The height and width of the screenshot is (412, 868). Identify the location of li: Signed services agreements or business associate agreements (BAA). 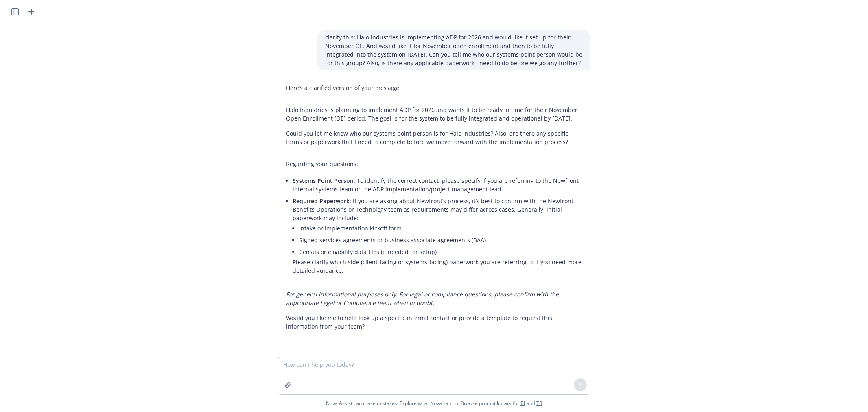
(441, 240).